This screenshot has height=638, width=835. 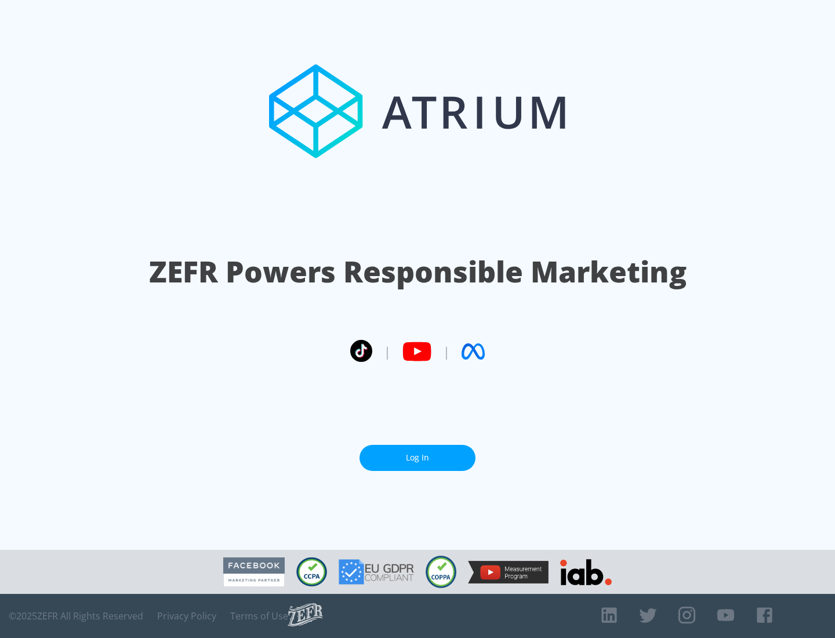 What do you see at coordinates (508, 571) in the screenshot?
I see `img: YouTube Measurement Program` at bounding box center [508, 571].